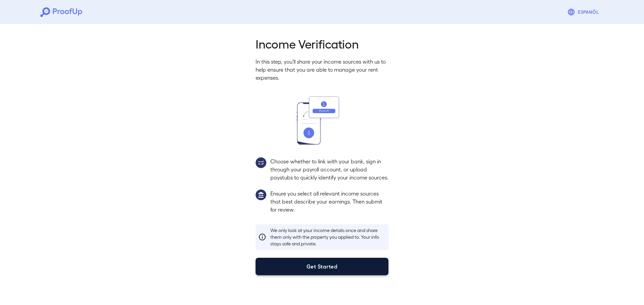 The height and width of the screenshot is (305, 644). Describe the element at coordinates (322, 43) in the screenshot. I see `h2: Income Verification` at that location.